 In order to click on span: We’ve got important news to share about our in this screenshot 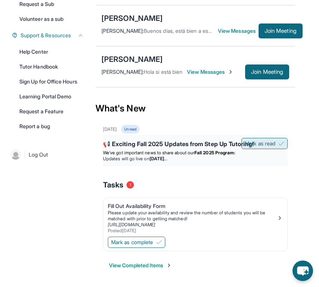, I will do `click(148, 153)`.